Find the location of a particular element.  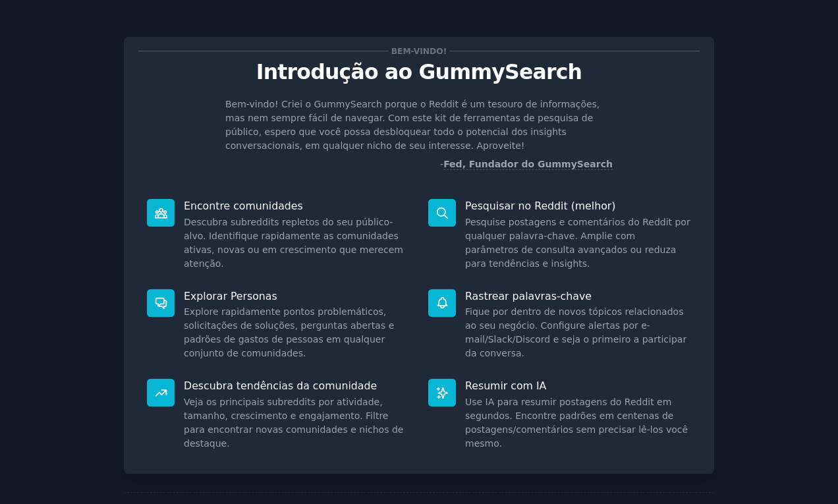

font: Fed, Fundador do GummySearch is located at coordinates (527, 164).